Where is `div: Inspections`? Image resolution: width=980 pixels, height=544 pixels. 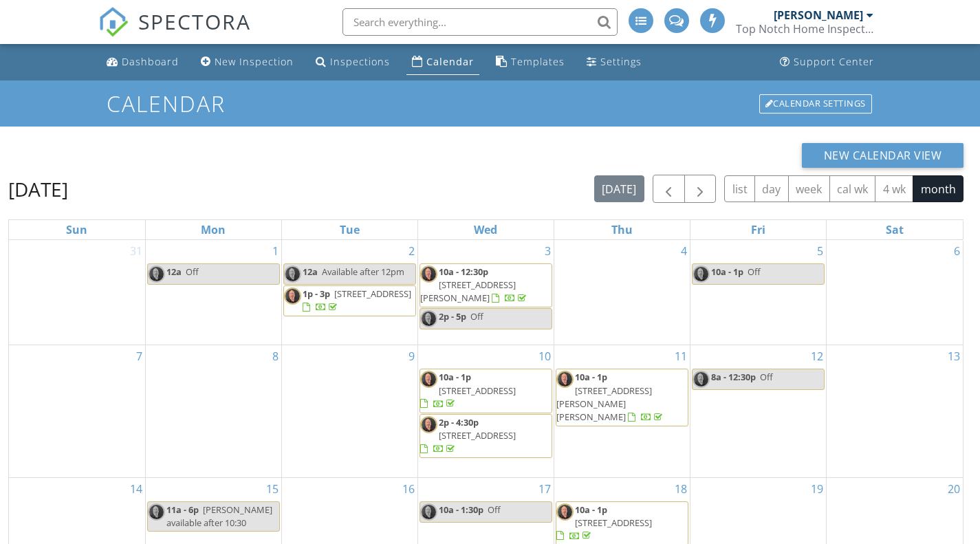
div: Inspections is located at coordinates (359, 61).